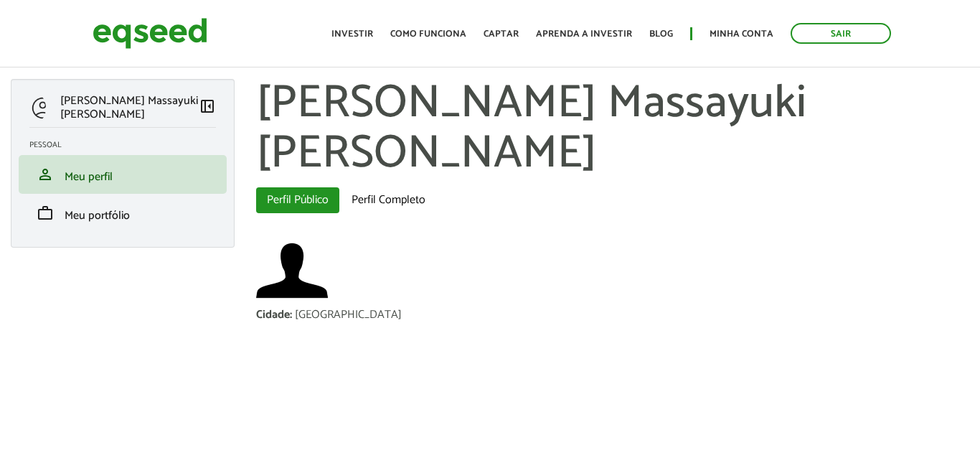 Image resolution: width=980 pixels, height=463 pixels. Describe the element at coordinates (841, 33) in the screenshot. I see `a: Sair` at that location.